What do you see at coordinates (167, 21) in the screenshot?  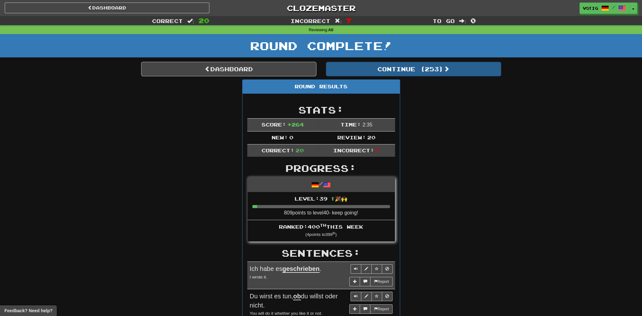 I see `span: Correct` at bounding box center [167, 21].